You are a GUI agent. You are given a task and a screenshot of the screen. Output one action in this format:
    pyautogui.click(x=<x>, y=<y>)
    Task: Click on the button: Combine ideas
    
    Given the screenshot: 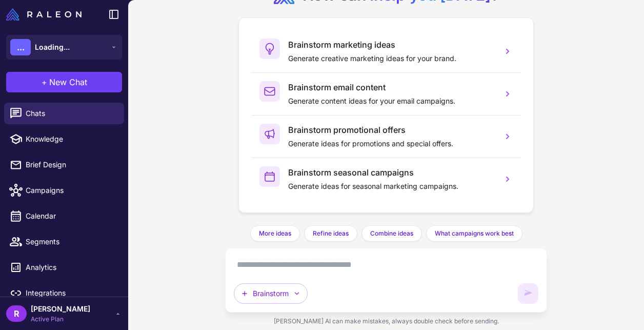 What is the action you would take?
    pyautogui.click(x=392, y=234)
    